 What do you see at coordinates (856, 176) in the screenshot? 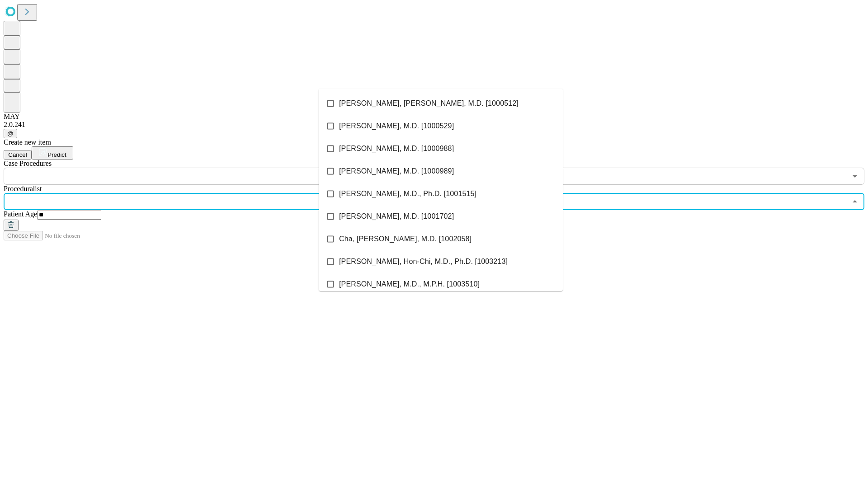
I see `button: Open` at bounding box center [856, 176].